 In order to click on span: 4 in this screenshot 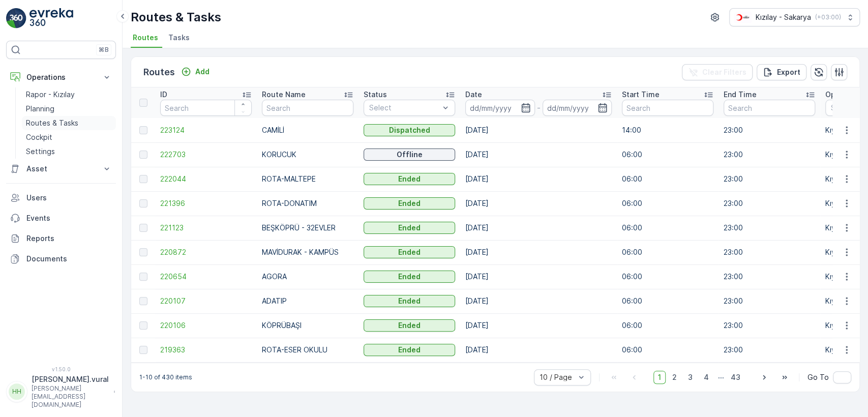, I will do `click(706, 377)`.